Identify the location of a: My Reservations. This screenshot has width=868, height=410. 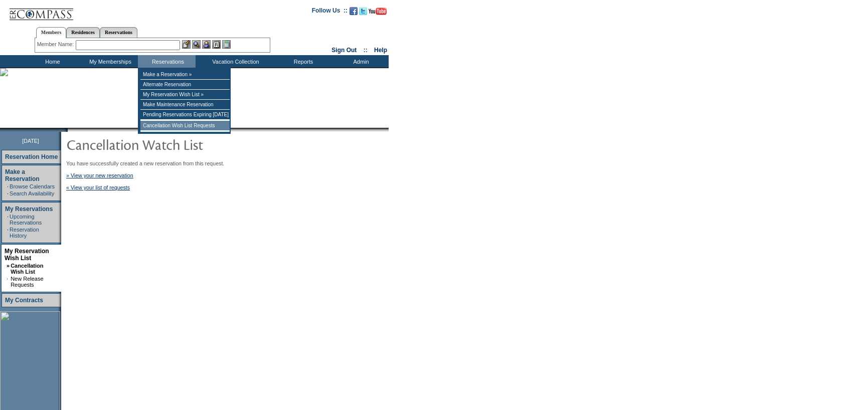
(29, 209).